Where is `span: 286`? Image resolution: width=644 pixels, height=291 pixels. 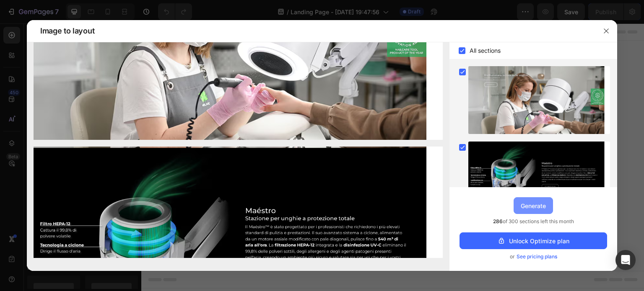 span: 286 is located at coordinates (498, 221).